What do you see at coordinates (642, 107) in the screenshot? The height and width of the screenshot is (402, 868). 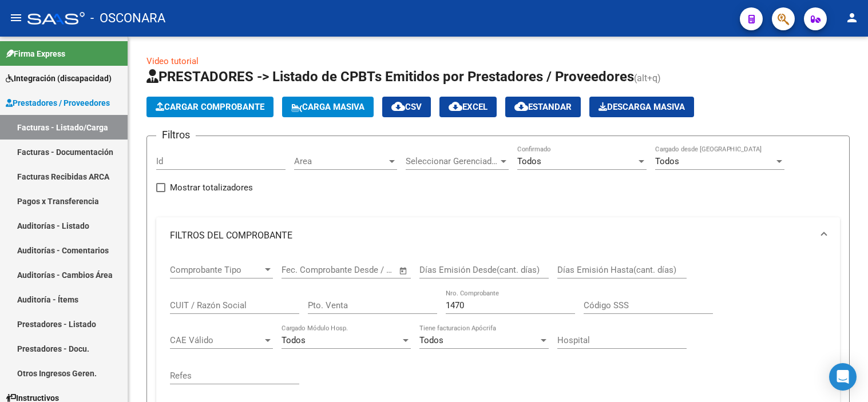 I see `app-download-masive: Descarga masiva de comprobantes (adjuntos)` at bounding box center [642, 107].